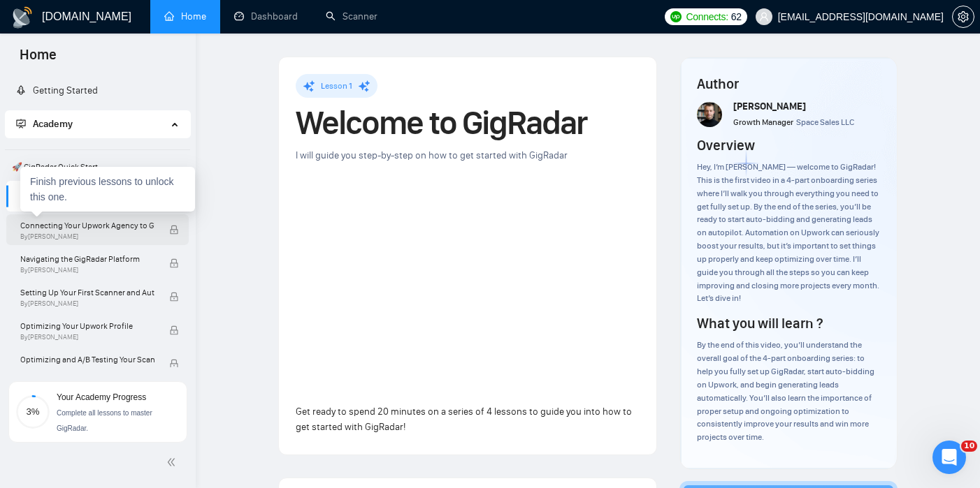 This screenshot has width=980, height=488. Describe the element at coordinates (97, 167) in the screenshot. I see `span: 🚀 GigRadar Quick Start` at that location.